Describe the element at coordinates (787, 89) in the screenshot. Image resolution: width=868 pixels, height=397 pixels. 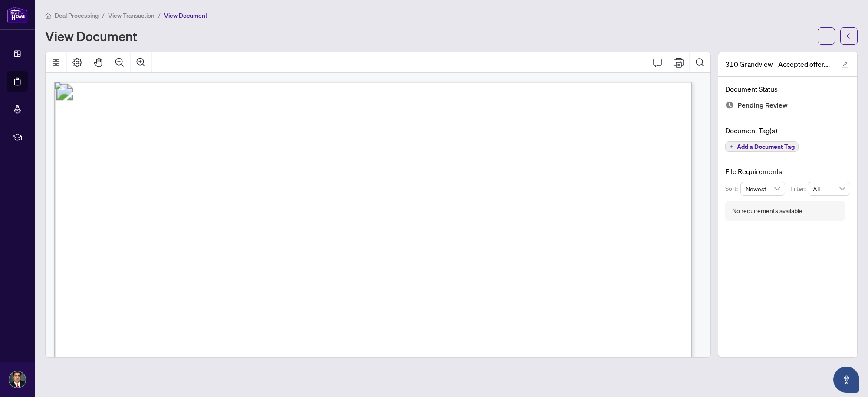
I see `h4: Document Status` at that location.